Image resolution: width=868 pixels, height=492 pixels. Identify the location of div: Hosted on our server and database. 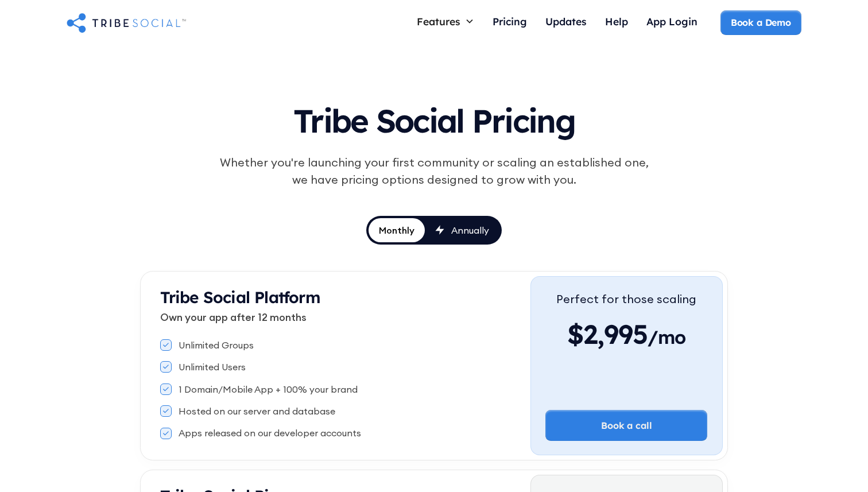
(256, 412).